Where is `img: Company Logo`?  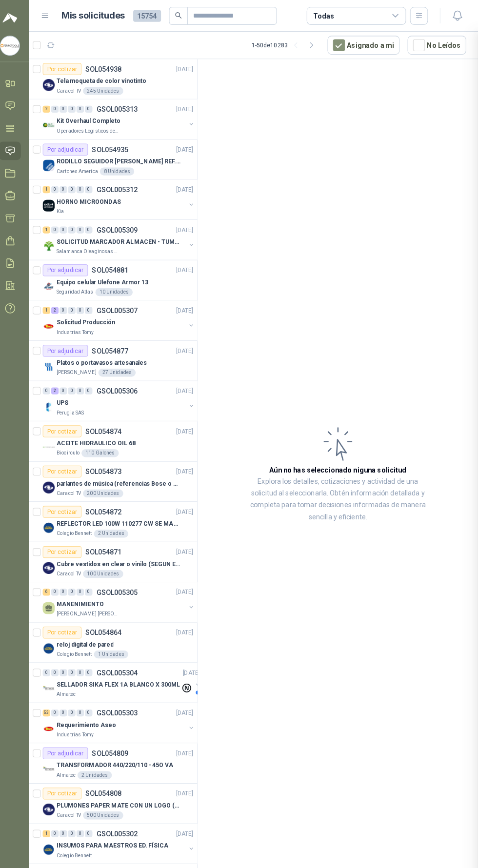 img: Company Logo is located at coordinates (19, 45).